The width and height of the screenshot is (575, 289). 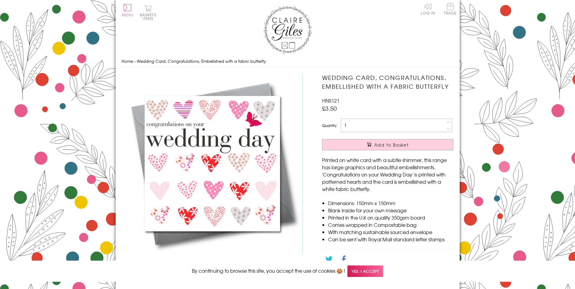 I want to click on label: Quantity, so click(x=329, y=126).